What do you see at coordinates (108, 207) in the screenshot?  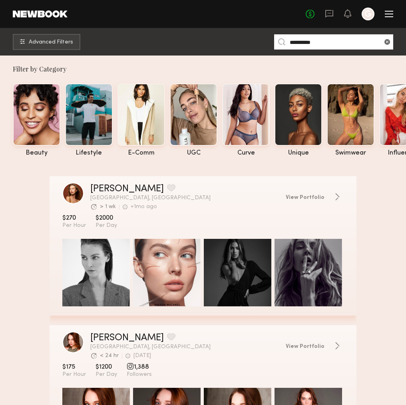 I see `div: > 1 wk` at bounding box center [108, 207].